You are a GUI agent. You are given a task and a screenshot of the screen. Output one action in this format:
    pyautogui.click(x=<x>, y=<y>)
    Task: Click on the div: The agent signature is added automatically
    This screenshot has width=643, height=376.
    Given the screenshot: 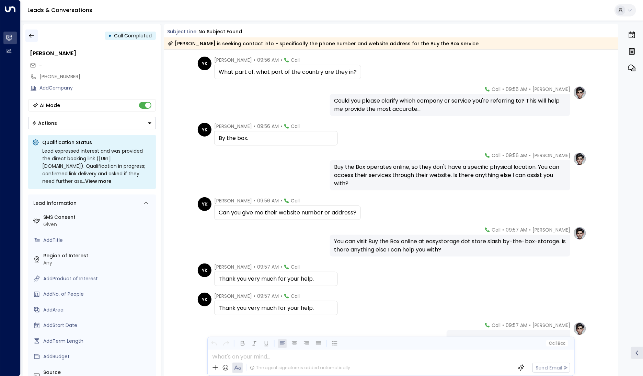 What is the action you would take?
    pyautogui.click(x=300, y=368)
    